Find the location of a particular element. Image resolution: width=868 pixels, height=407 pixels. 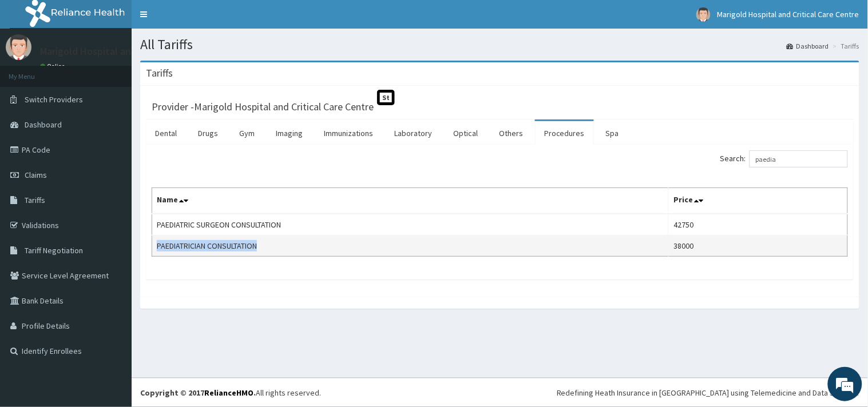

td: PAEDIATRIC SURGEON CONSULTATION is located at coordinates (410, 225).